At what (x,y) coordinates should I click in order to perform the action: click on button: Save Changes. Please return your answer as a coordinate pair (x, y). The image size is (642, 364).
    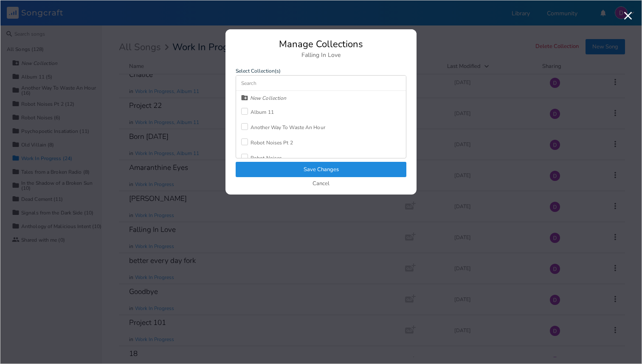
    Looking at the image, I should click on (321, 169).